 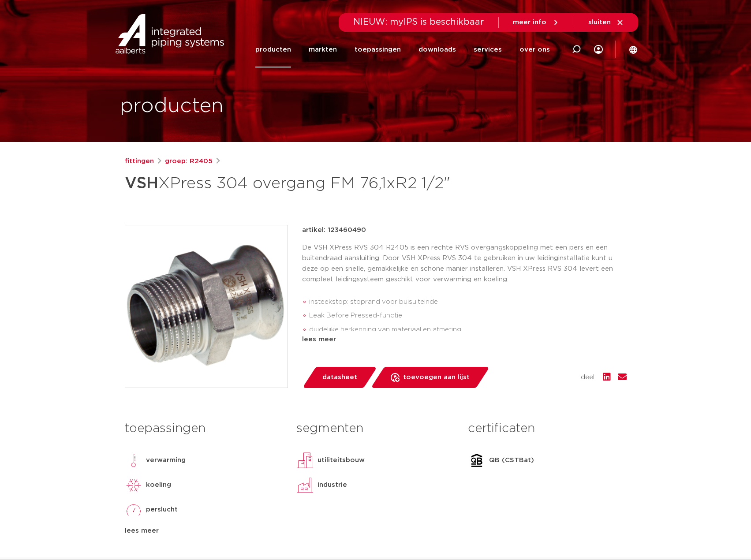 I want to click on li: duidelijke herkenning van materiaal en afmeting, so click(x=468, y=330).